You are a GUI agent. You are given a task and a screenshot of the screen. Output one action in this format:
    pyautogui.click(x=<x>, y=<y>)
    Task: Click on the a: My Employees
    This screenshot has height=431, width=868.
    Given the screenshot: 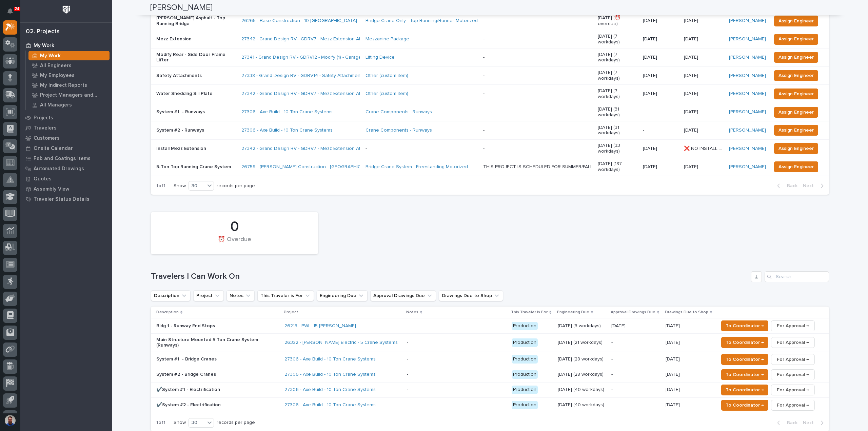 What is the action you would take?
    pyautogui.click(x=69, y=75)
    